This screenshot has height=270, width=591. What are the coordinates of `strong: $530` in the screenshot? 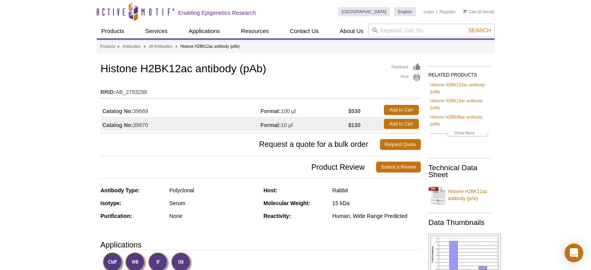 It's located at (354, 111).